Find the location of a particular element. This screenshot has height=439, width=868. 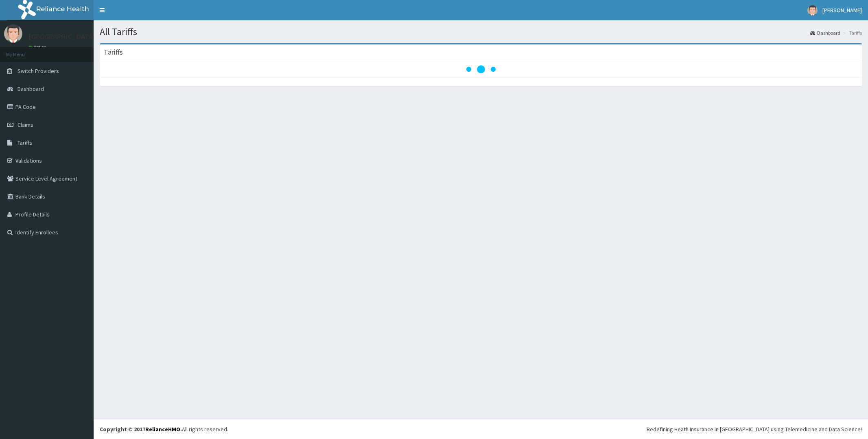

span: Switch Providers is located at coordinates (38, 71).